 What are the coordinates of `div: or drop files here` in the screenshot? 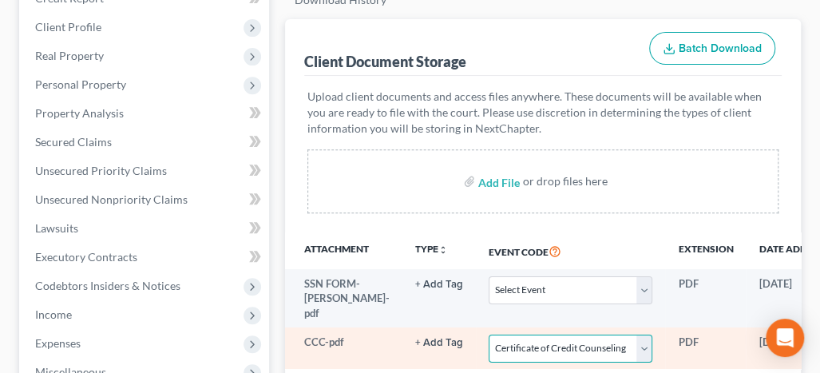 It's located at (566, 181).